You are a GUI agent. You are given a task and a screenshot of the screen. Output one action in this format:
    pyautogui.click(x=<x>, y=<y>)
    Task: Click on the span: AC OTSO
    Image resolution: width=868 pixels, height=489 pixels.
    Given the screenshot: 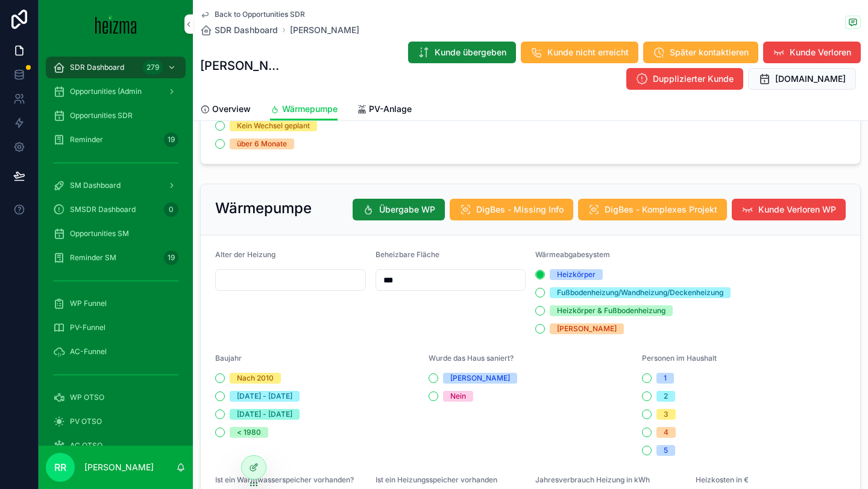 What is the action you would take?
    pyautogui.click(x=86, y=445)
    